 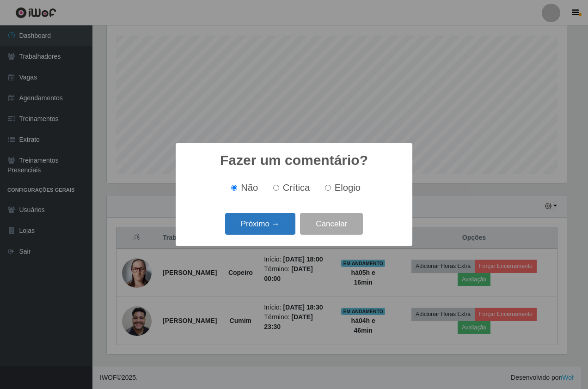 I want to click on span: Não, so click(x=249, y=187).